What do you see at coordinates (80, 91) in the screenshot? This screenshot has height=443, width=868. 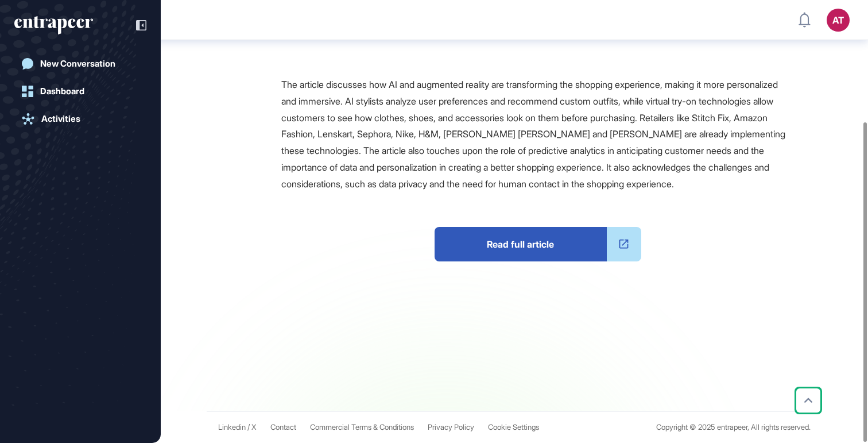 I see `a: Dashboard` at bounding box center [80, 91].